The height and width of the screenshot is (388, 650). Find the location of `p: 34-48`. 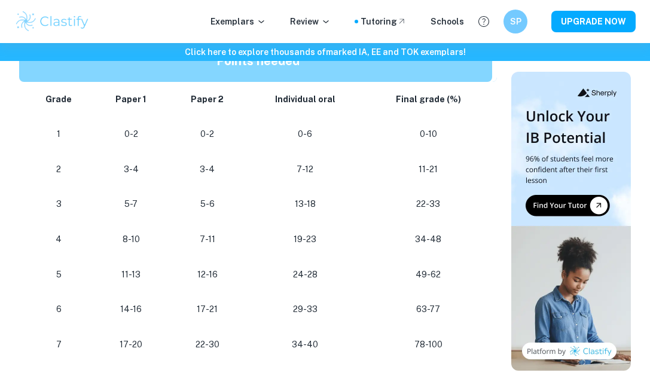

p: 34-48 is located at coordinates (428, 239).